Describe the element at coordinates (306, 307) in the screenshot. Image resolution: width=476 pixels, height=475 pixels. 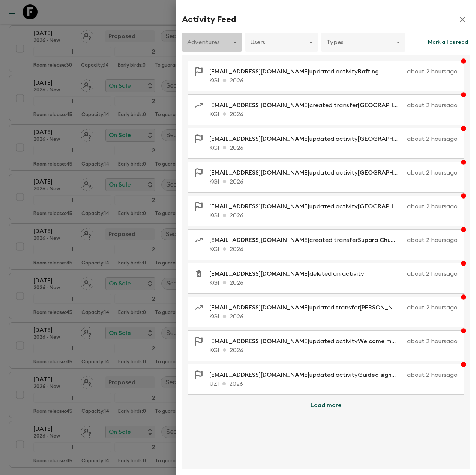
I see `p: updated transfer` at that location.